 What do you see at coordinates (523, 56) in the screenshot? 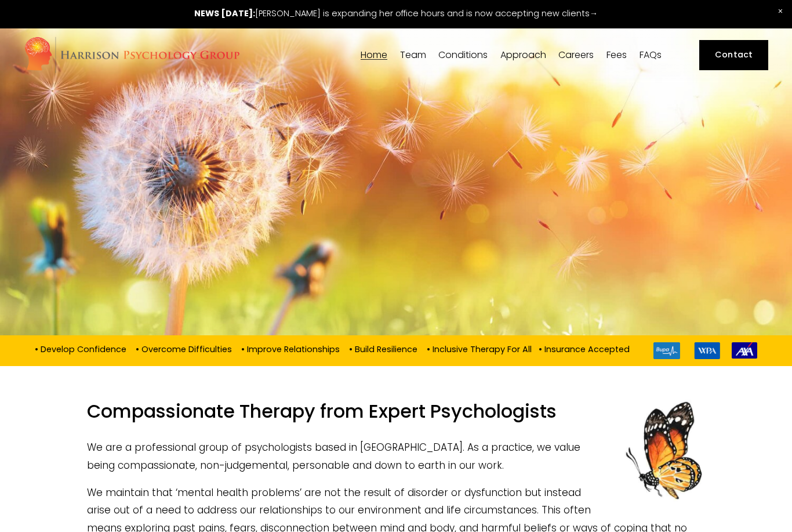
I see `span: Approach` at bounding box center [523, 56].